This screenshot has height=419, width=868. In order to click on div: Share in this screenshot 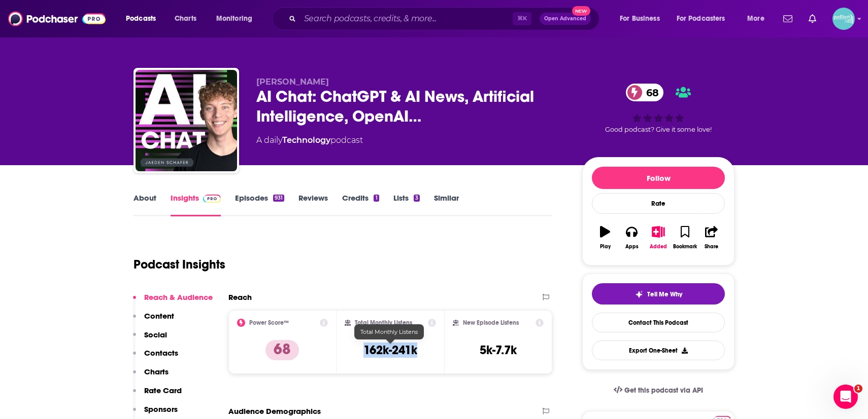, I will do `click(711, 247)`.